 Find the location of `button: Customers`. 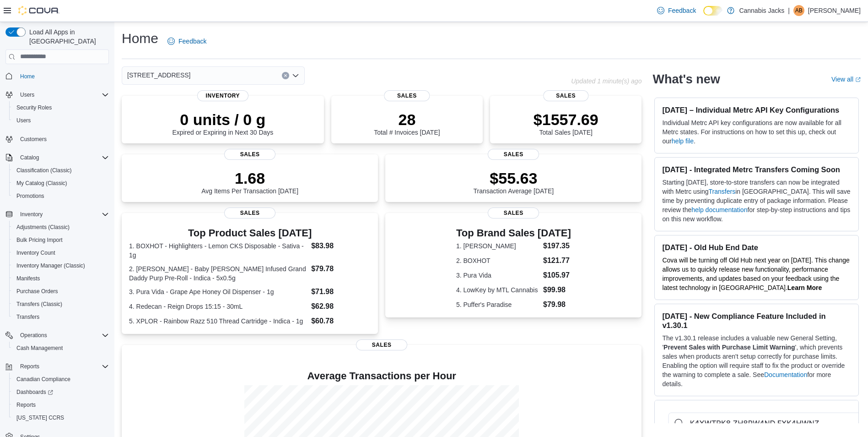

button: Customers is located at coordinates (58, 139).